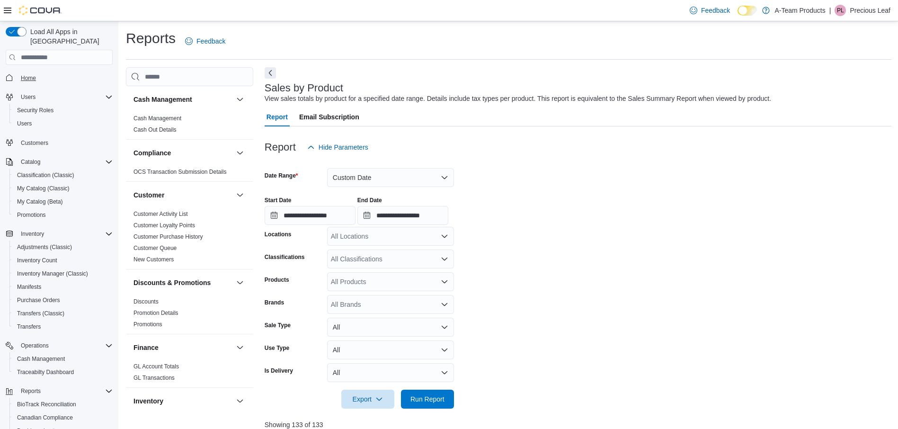 This screenshot has height=429, width=898. I want to click on button: Customer, so click(240, 195).